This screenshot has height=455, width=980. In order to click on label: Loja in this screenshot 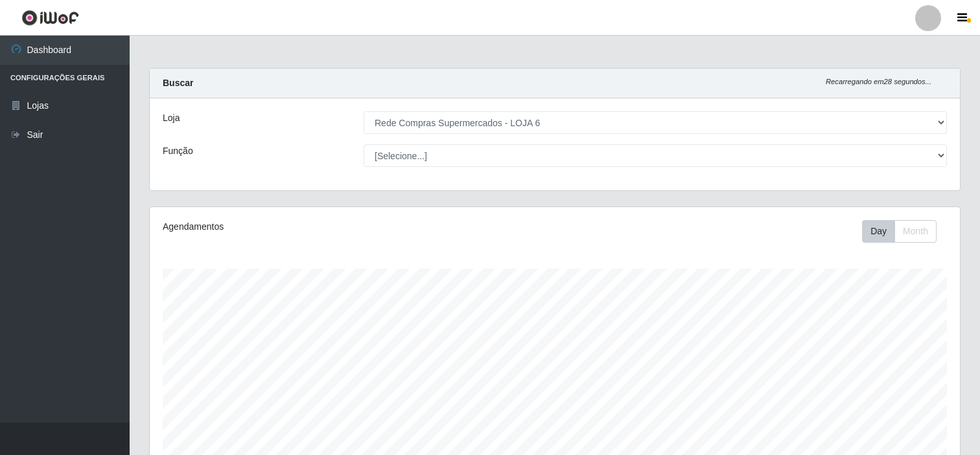, I will do `click(171, 118)`.